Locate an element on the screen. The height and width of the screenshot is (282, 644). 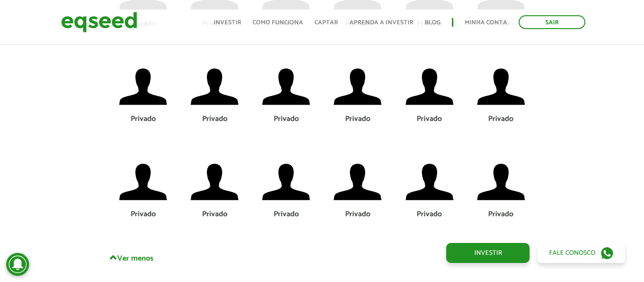
a: Minha conta is located at coordinates (486, 23).